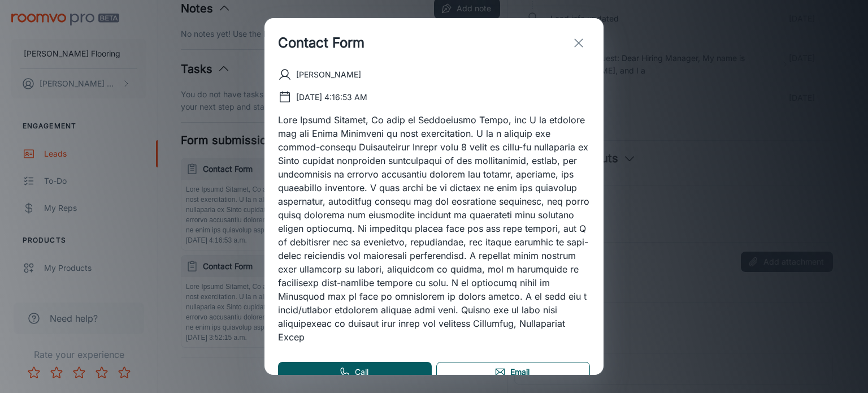 The width and height of the screenshot is (868, 393). Describe the element at coordinates (579, 43) in the screenshot. I see `button: exit` at that location.